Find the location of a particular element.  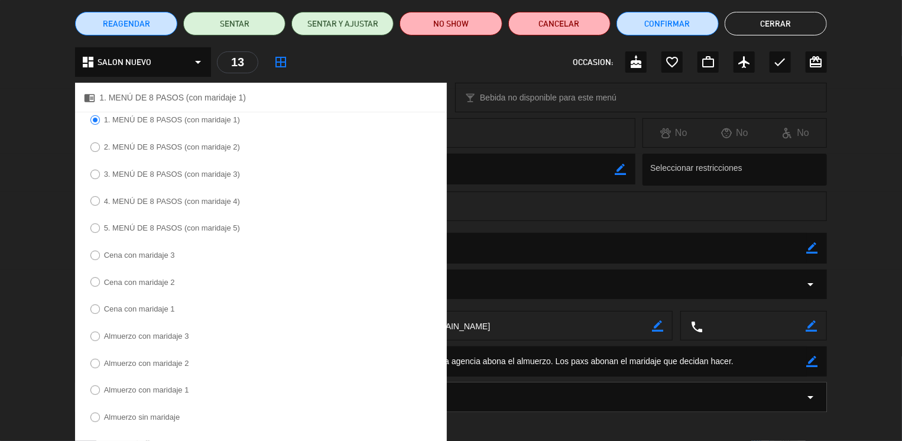

label: Almuerzo con maridaje 3 is located at coordinates (147, 336).